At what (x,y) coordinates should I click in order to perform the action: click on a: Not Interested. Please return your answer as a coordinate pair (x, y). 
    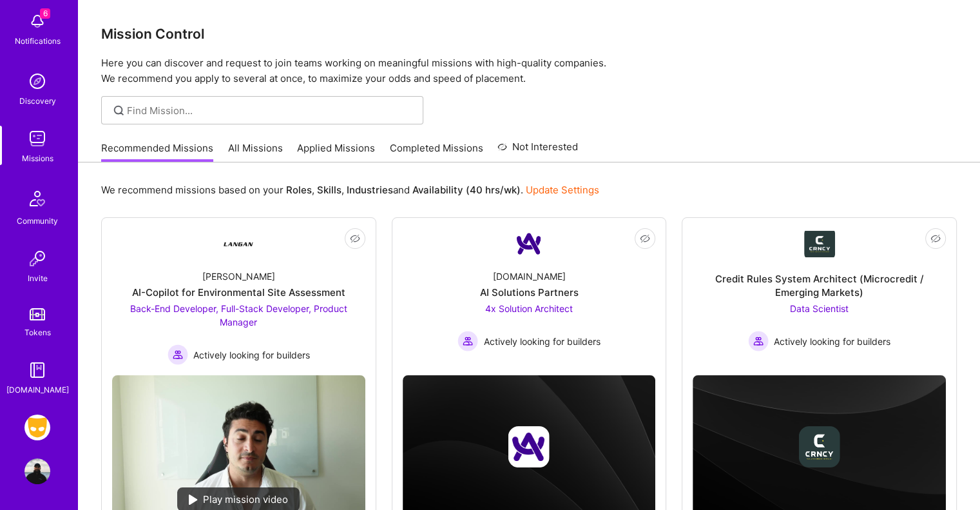
    Looking at the image, I should click on (537, 151).